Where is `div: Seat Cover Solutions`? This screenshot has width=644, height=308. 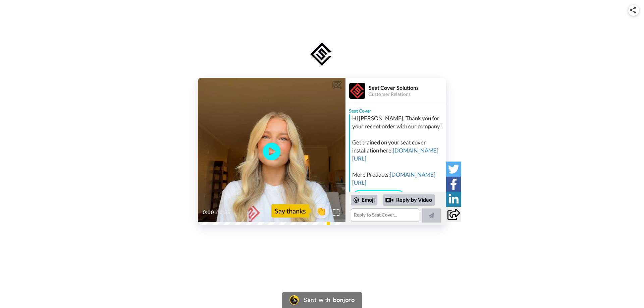
div: Seat Cover Solutions is located at coordinates (407, 87).